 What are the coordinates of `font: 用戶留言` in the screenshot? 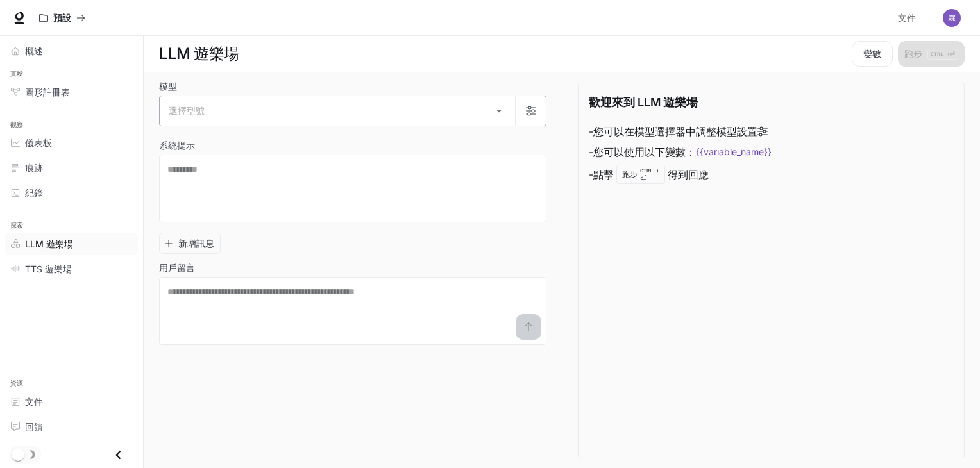 It's located at (177, 267).